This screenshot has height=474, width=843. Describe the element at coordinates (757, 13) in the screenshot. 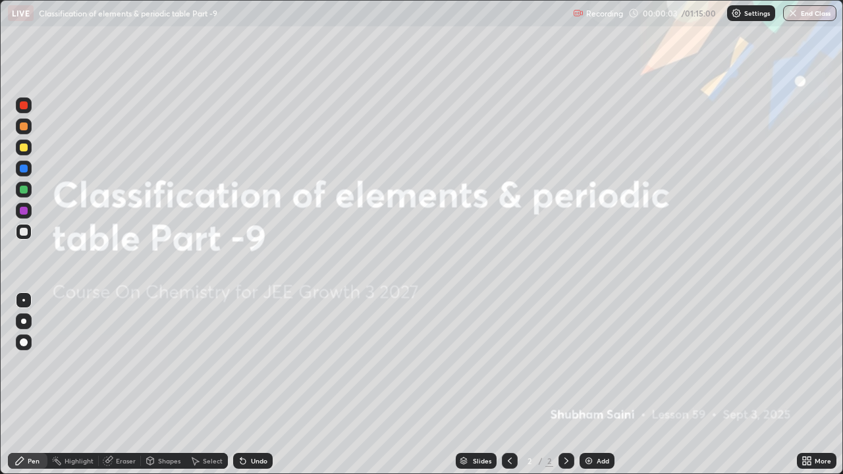

I see `p: Settings` at that location.